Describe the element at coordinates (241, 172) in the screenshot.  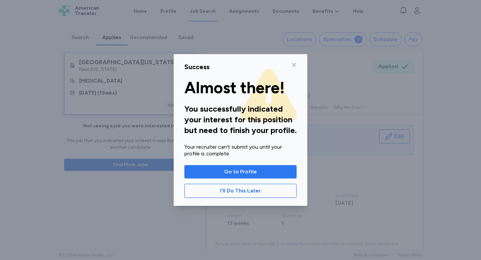
I see `span: Go to Profile` at that location.